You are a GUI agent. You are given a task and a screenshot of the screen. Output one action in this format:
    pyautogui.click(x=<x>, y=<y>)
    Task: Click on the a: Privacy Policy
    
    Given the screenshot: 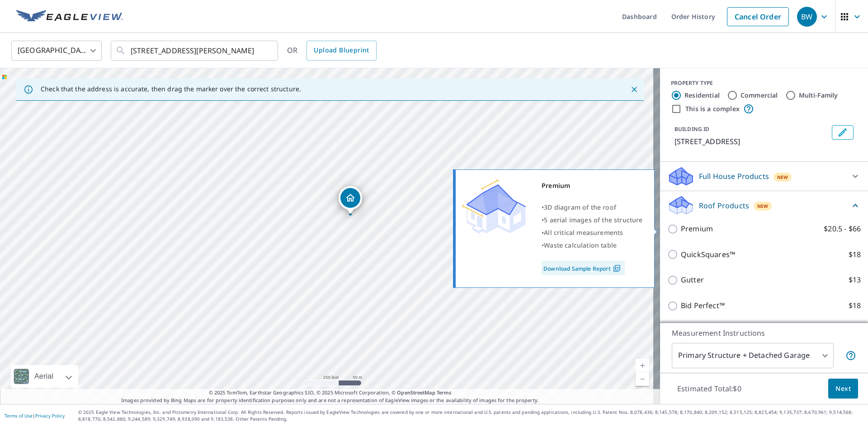 What is the action you would take?
    pyautogui.click(x=49, y=416)
    